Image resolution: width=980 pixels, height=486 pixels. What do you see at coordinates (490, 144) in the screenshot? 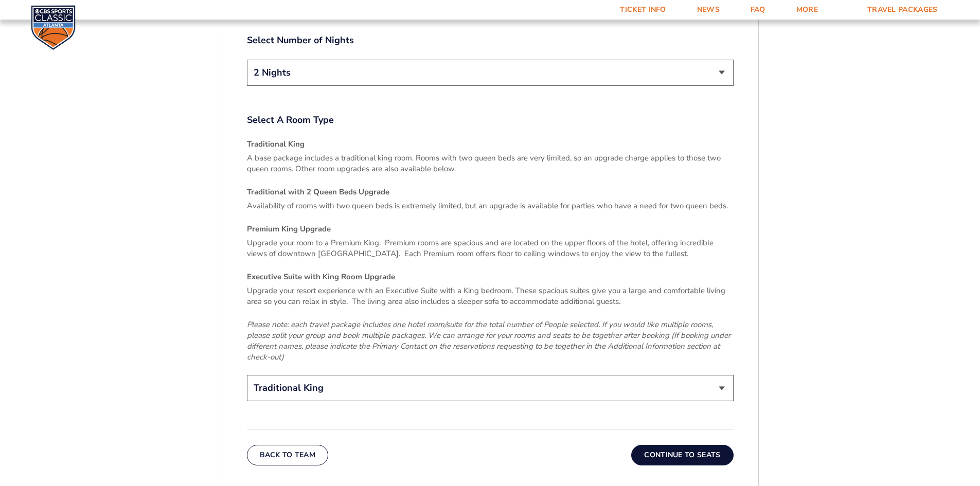
I see `h4: Traditional King` at bounding box center [490, 144].